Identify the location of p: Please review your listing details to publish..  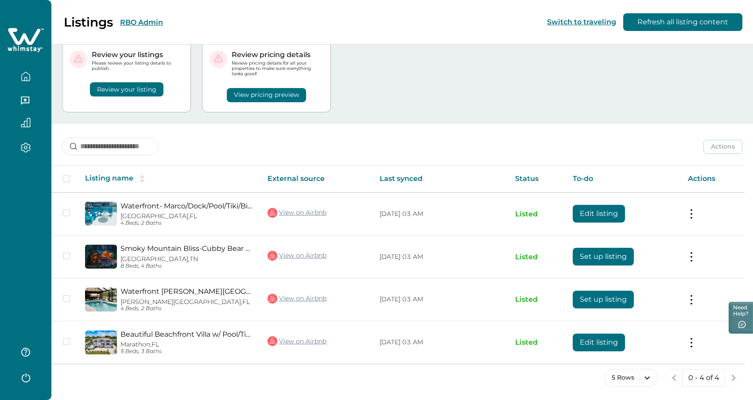
(137, 66).